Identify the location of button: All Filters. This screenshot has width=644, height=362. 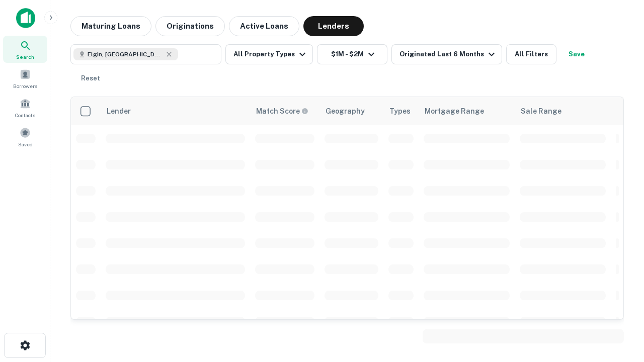
(531, 54).